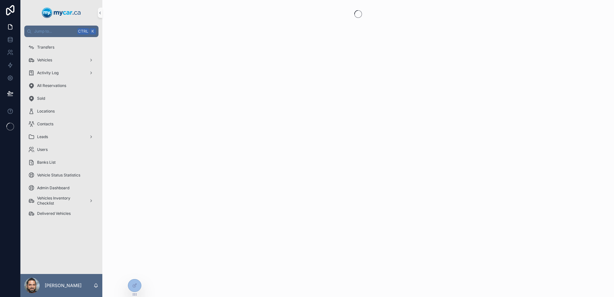 The width and height of the screenshot is (614, 297). What do you see at coordinates (53, 188) in the screenshot?
I see `span: Admin Dashboard` at bounding box center [53, 188].